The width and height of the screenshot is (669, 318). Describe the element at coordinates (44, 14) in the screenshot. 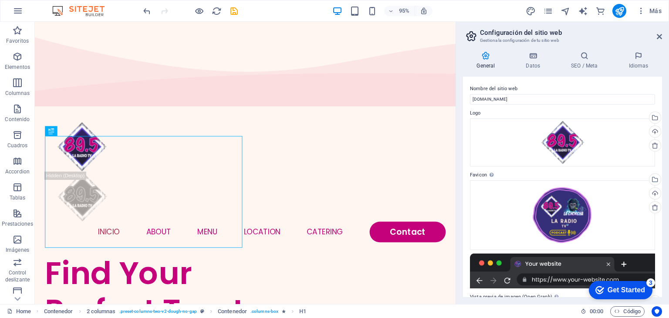

I see `div: Get Started` at that location.